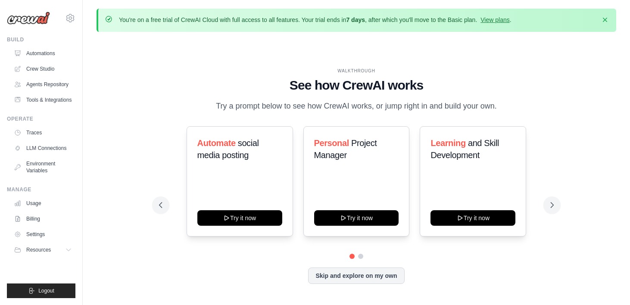  I want to click on a: Environment Variables, so click(43, 167).